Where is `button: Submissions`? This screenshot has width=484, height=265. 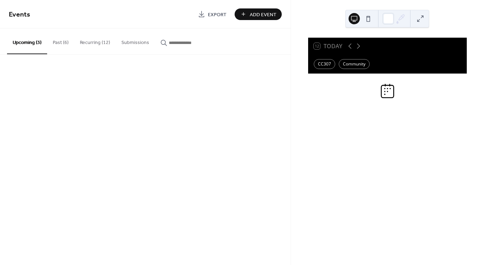 button: Submissions is located at coordinates (135, 41).